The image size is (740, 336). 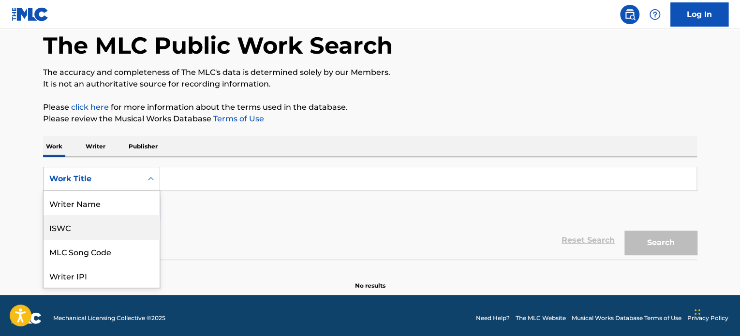 What do you see at coordinates (630, 15) in the screenshot?
I see `a: Public Search` at bounding box center [630, 15].